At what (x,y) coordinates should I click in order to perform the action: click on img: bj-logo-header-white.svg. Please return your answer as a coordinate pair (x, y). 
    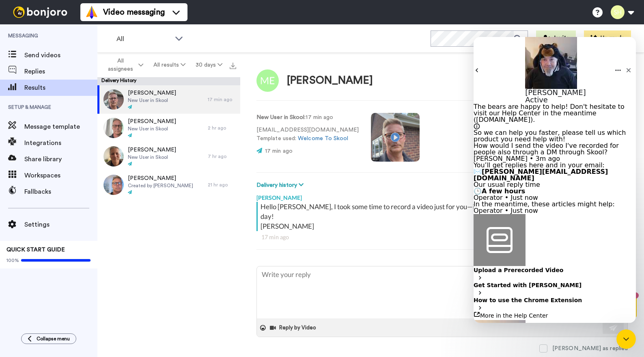
    Looking at the image, I should click on (40, 12).